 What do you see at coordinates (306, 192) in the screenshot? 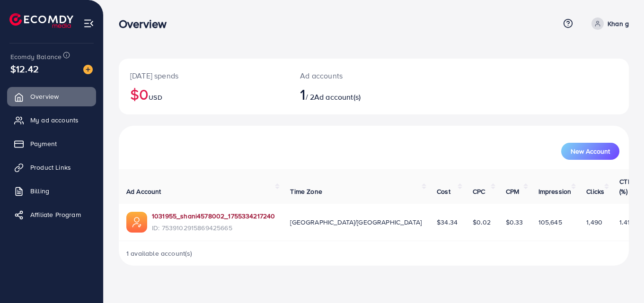
I see `span: Time Zone` at bounding box center [306, 192].